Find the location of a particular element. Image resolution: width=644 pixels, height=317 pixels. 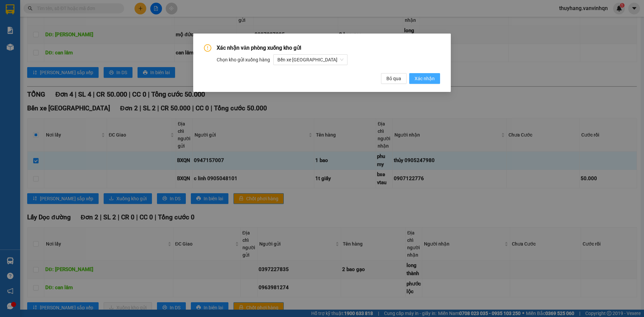

span: Xác nhận is located at coordinates (425, 79).